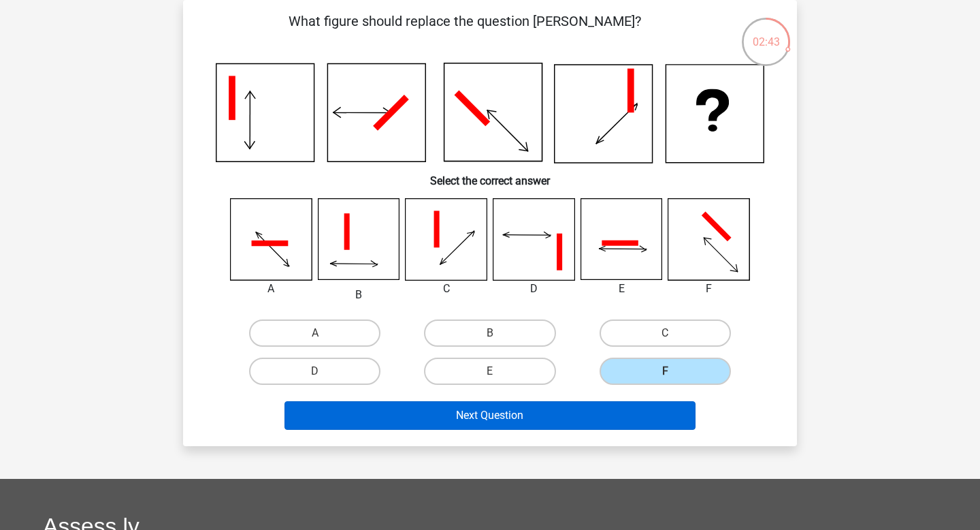 The height and width of the screenshot is (530, 980). I want to click on div: F, so click(708, 289).